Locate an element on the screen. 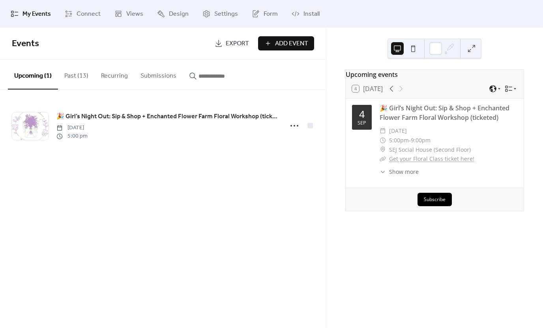  button: Add Event is located at coordinates (286, 43).